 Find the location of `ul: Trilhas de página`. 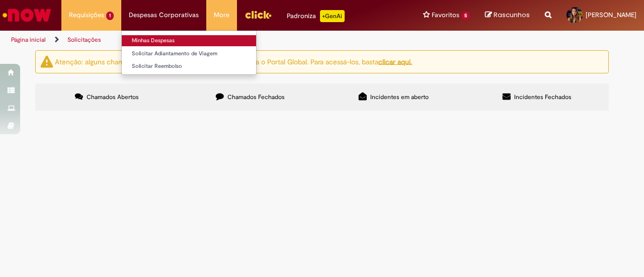

ul: Trilhas de página is located at coordinates (214, 40).